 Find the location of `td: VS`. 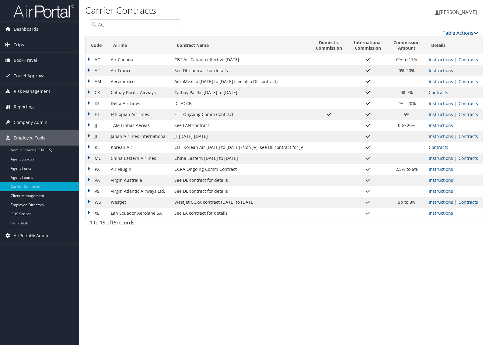

td: VS is located at coordinates (96, 191).